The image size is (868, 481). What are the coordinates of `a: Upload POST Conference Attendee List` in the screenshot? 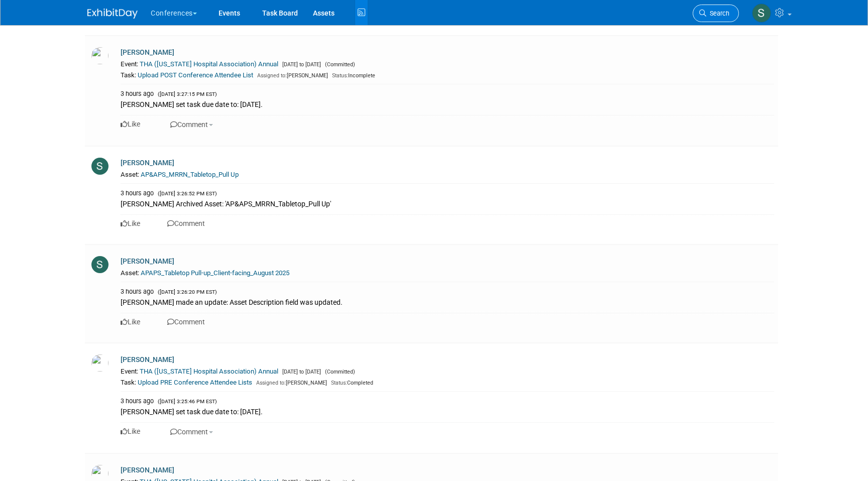 It's located at (196, 75).